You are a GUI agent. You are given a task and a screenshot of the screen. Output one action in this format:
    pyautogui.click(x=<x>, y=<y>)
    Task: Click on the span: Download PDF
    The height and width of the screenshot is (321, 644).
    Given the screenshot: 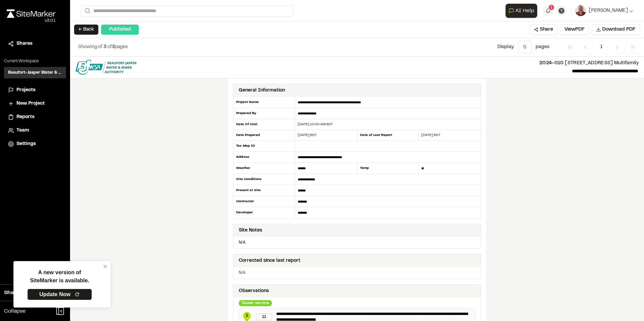 What is the action you would take?
    pyautogui.click(x=619, y=30)
    